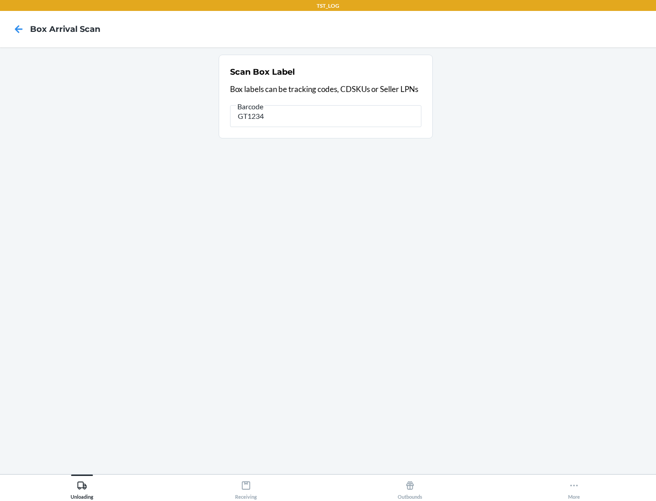 The width and height of the screenshot is (656, 501). What do you see at coordinates (246, 487) in the screenshot?
I see `button: Receiving` at bounding box center [246, 487].